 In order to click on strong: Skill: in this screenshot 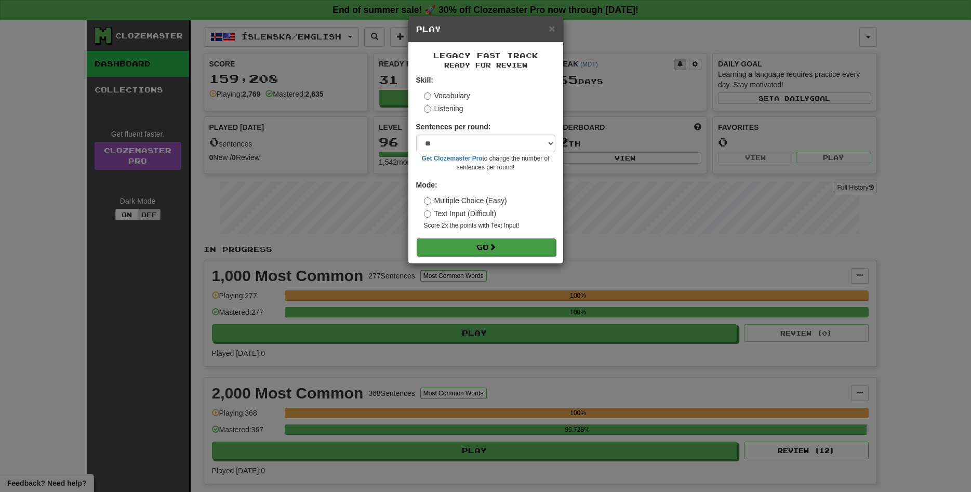, I will do `click(424, 80)`.